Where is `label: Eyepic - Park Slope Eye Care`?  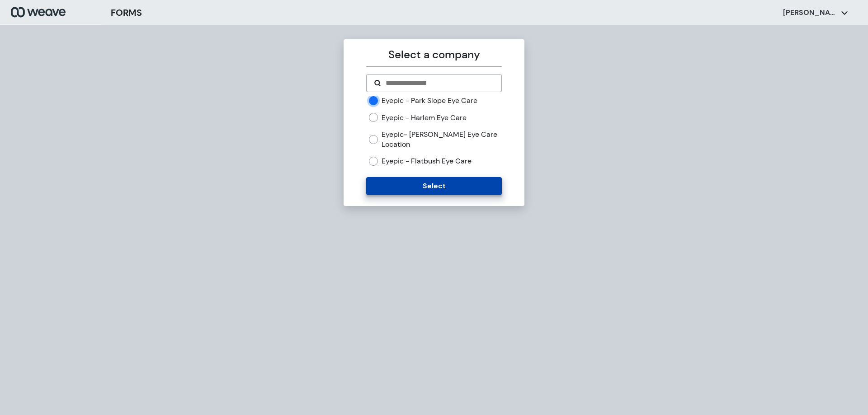
label: Eyepic - Park Slope Eye Care is located at coordinates (430, 101).